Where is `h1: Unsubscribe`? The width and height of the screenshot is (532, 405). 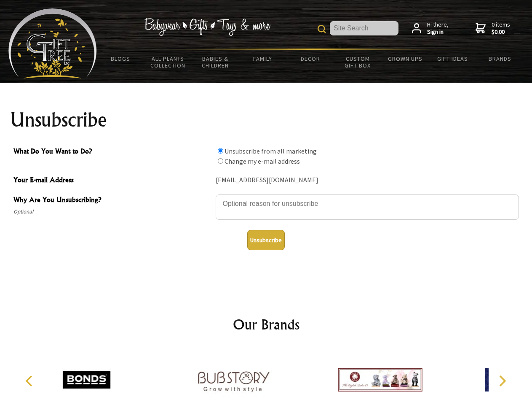 h1: Unsubscribe is located at coordinates (266, 120).